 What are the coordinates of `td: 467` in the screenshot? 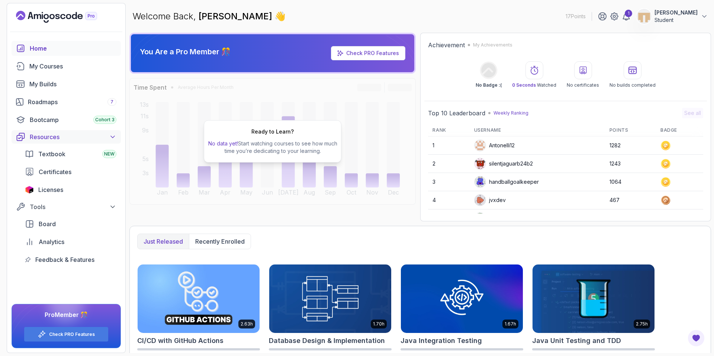 It's located at (630, 200).